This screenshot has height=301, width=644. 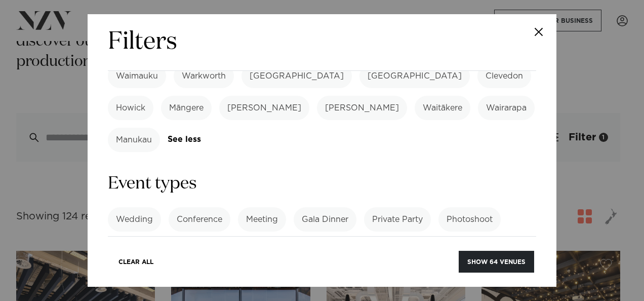 I want to click on button: Clear All, so click(x=136, y=261).